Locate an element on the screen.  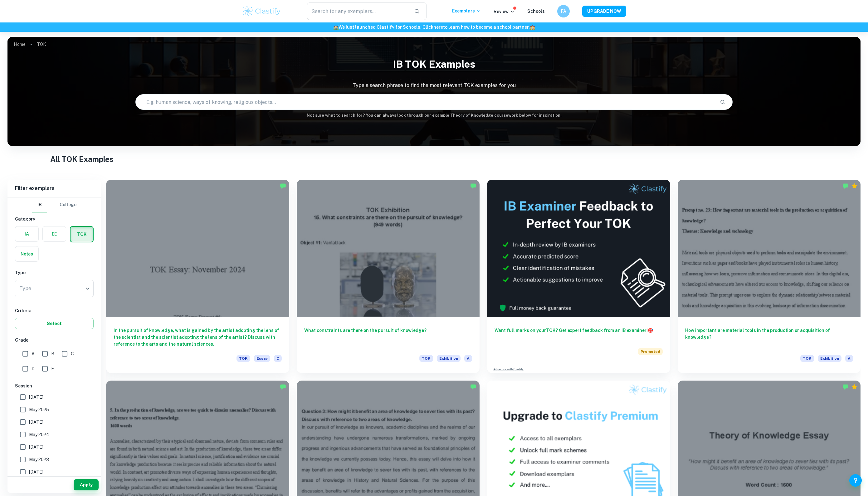
button: FA is located at coordinates (563, 11).